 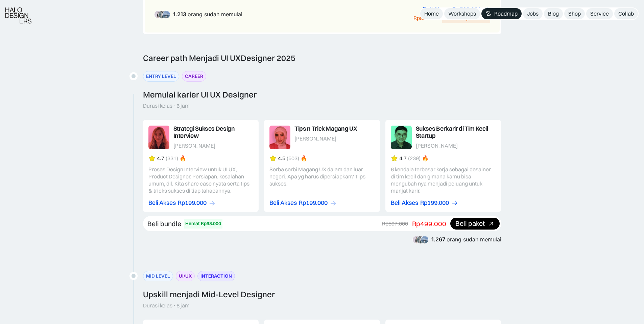 I want to click on div: Home, so click(x=431, y=14).